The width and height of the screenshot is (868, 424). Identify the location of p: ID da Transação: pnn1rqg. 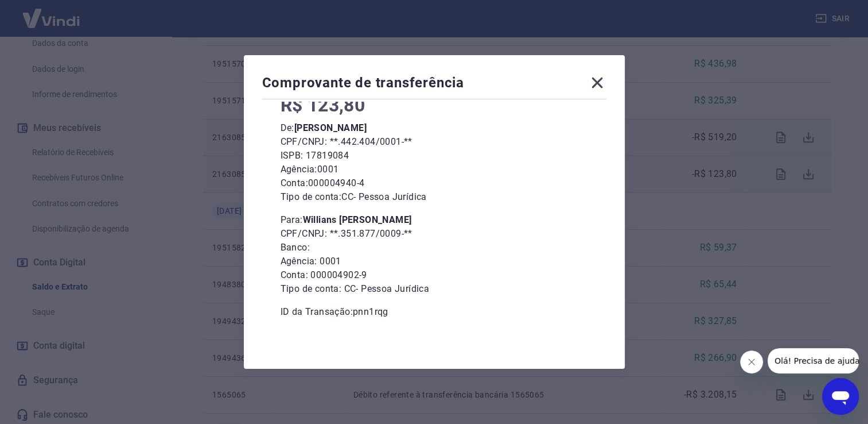
(435, 312).